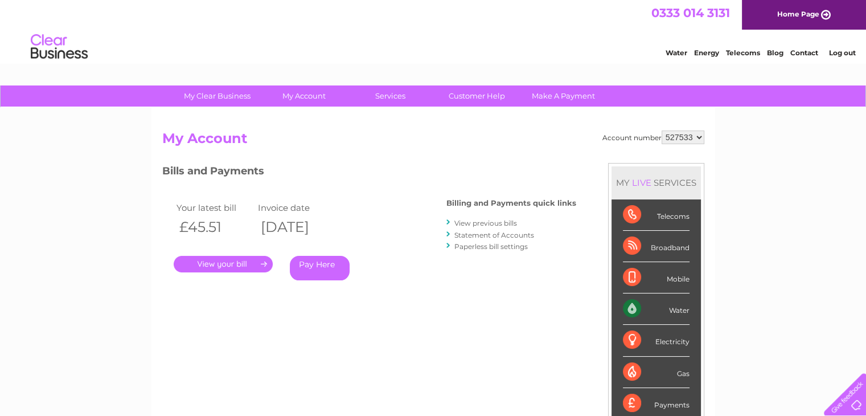 This screenshot has width=866, height=416. I want to click on a: Blog, so click(775, 52).